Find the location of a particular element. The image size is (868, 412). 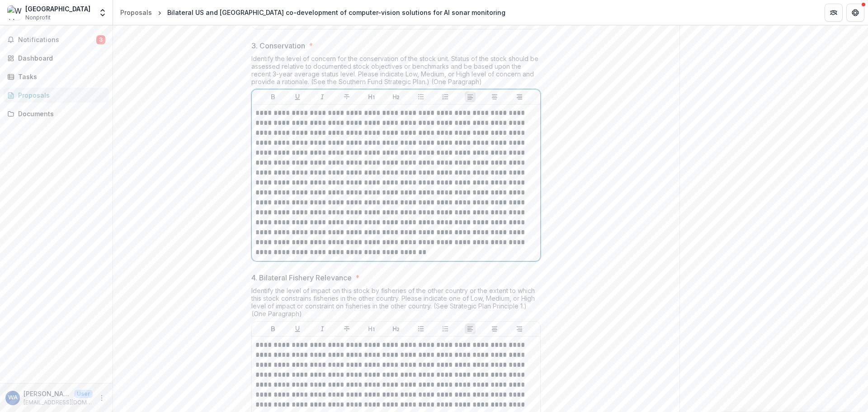

div: Documents is located at coordinates (60, 113).